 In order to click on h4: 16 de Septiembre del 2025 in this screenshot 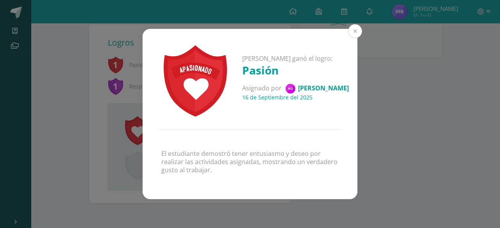, I will do `click(295, 97)`.